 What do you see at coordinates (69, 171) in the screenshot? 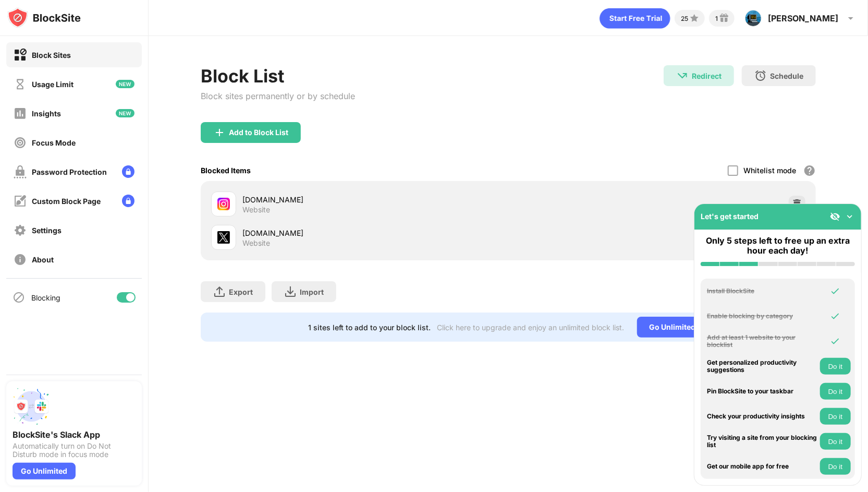
I see `div: Password Protection` at bounding box center [69, 171].